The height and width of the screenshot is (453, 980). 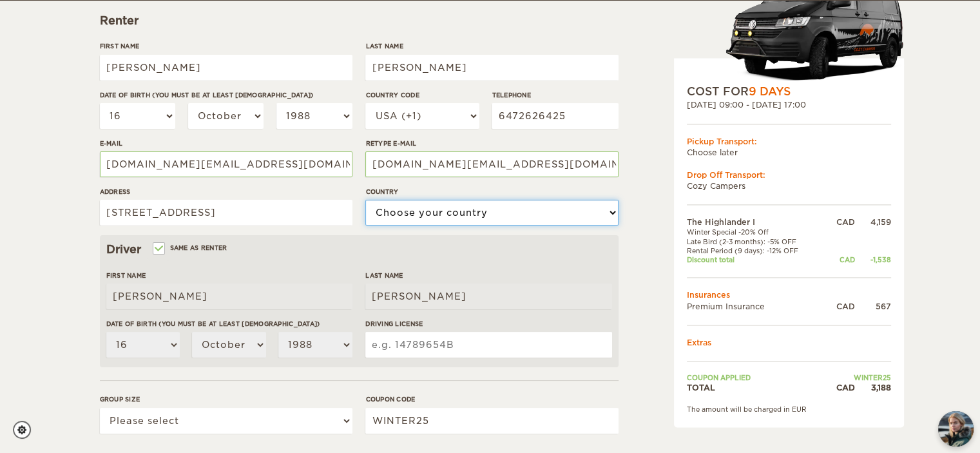 What do you see at coordinates (755, 377) in the screenshot?
I see `td: Coupon applied` at bounding box center [755, 377].